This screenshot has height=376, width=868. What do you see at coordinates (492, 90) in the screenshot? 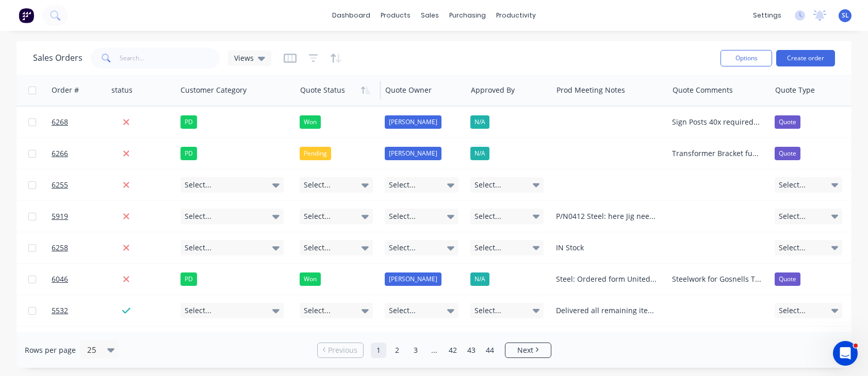
I see `div: Approved By` at bounding box center [492, 90].